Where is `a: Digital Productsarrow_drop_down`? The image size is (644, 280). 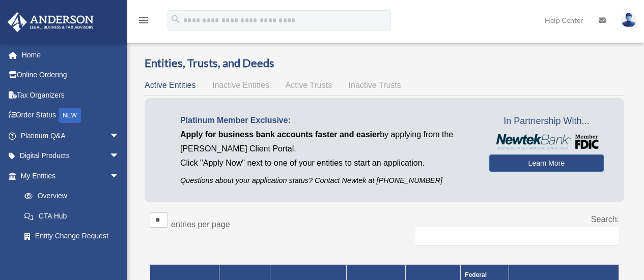 a: Digital Productsarrow_drop_down is located at coordinates (71, 156).